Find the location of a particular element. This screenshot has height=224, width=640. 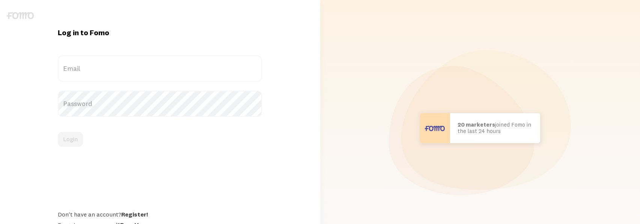

label: Password is located at coordinates (160, 104).